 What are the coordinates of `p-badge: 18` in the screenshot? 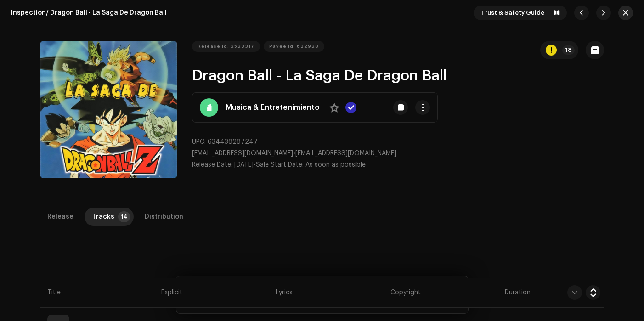 It's located at (568, 50).